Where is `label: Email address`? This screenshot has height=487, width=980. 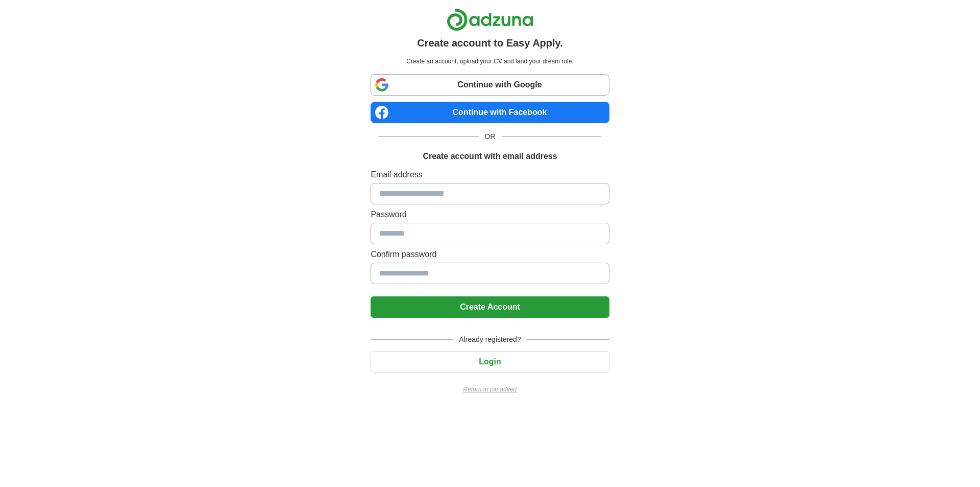 label: Email address is located at coordinates (490, 175).